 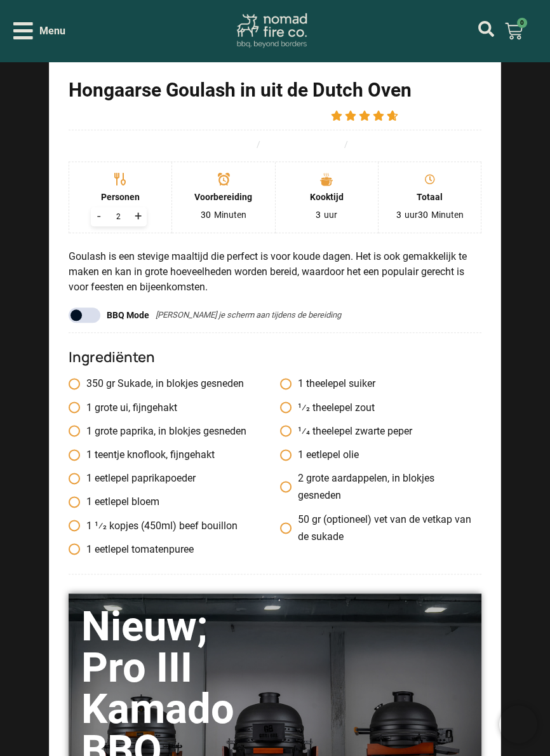 I want to click on span: theelepel zout, so click(x=343, y=408).